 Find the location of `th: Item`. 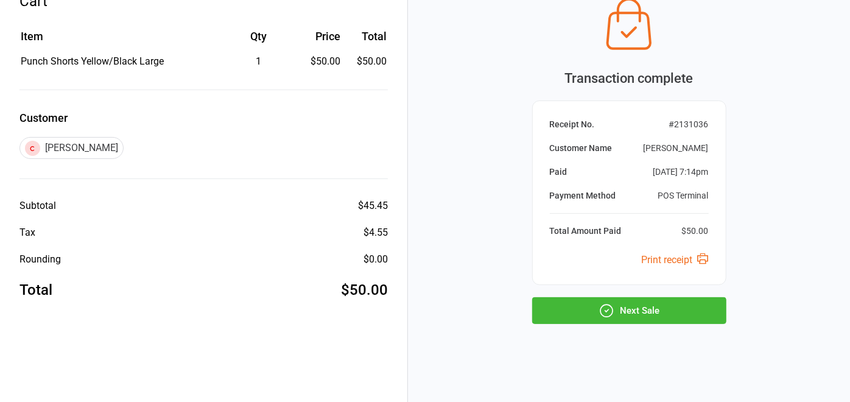

th: Item is located at coordinates (120, 40).